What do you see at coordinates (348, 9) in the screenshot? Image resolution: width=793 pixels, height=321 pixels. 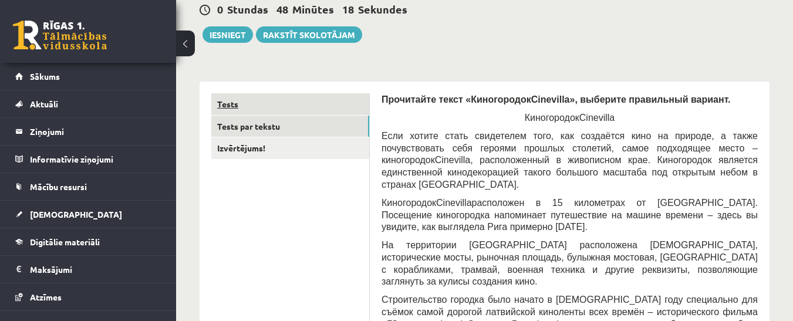 I see `span: 18` at bounding box center [348, 9].